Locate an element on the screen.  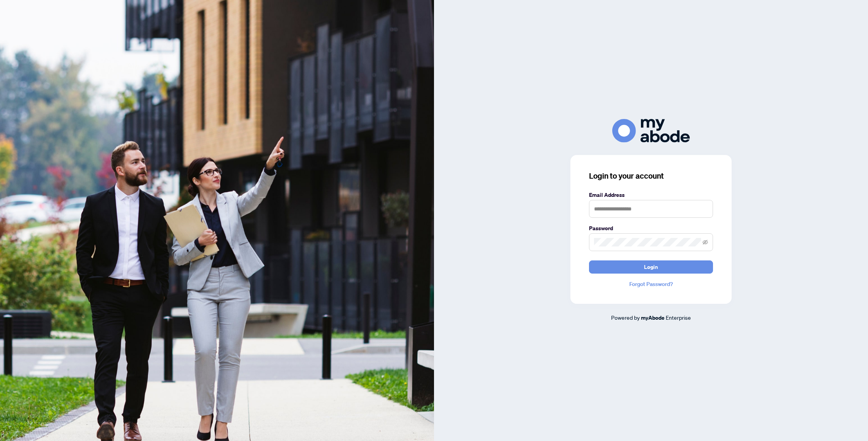
span: Powered by is located at coordinates (626, 317).